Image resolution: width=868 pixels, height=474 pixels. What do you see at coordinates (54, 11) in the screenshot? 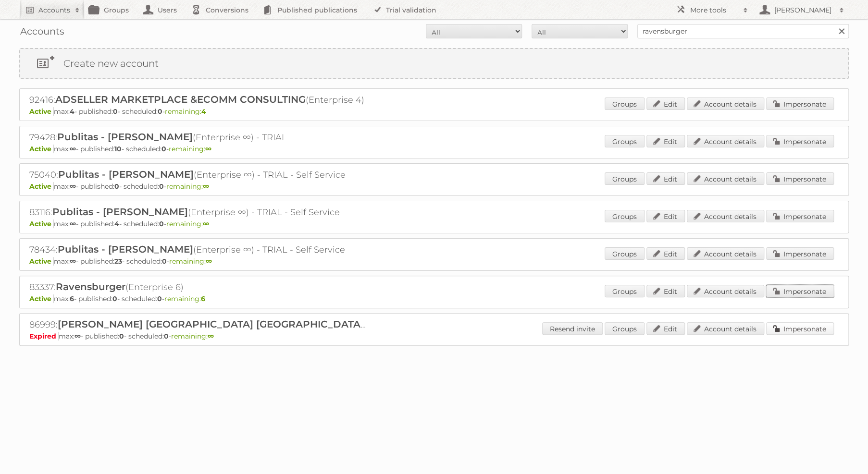
I see `h2: Accounts` at bounding box center [54, 11].